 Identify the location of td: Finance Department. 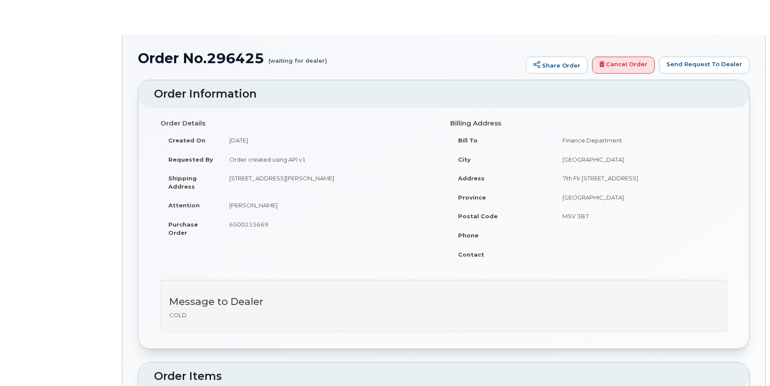
(641, 140).